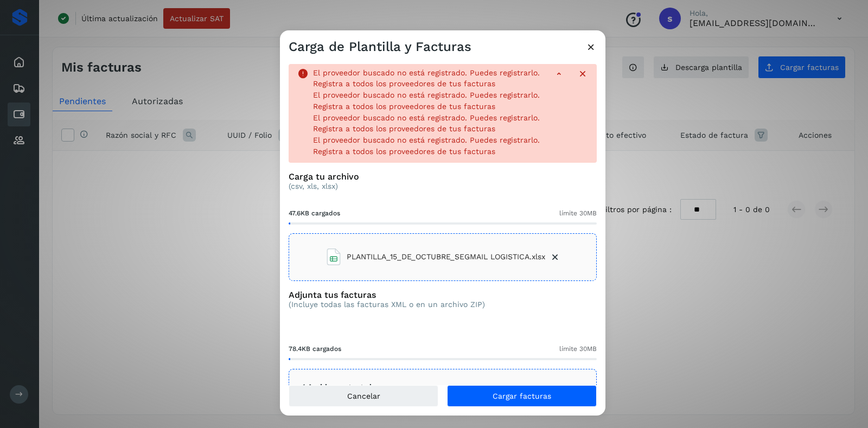  Describe the element at coordinates (522, 396) in the screenshot. I see `button: Cargar facturas` at that location.